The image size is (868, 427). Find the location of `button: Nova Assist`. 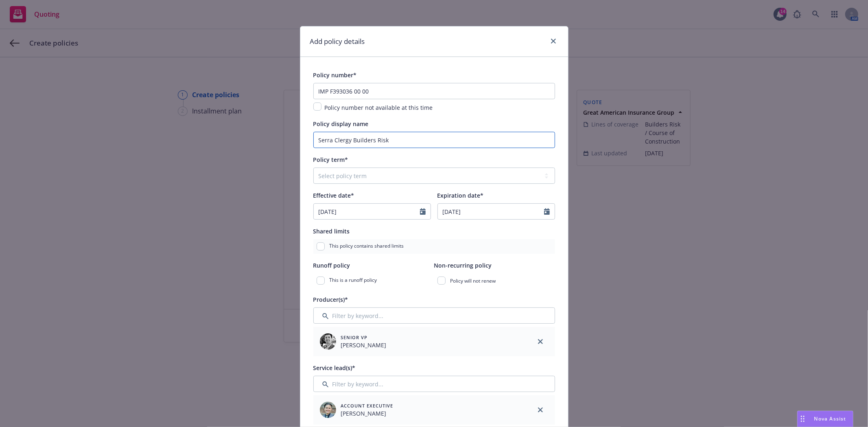

button: Nova Assist is located at coordinates (826, 419).